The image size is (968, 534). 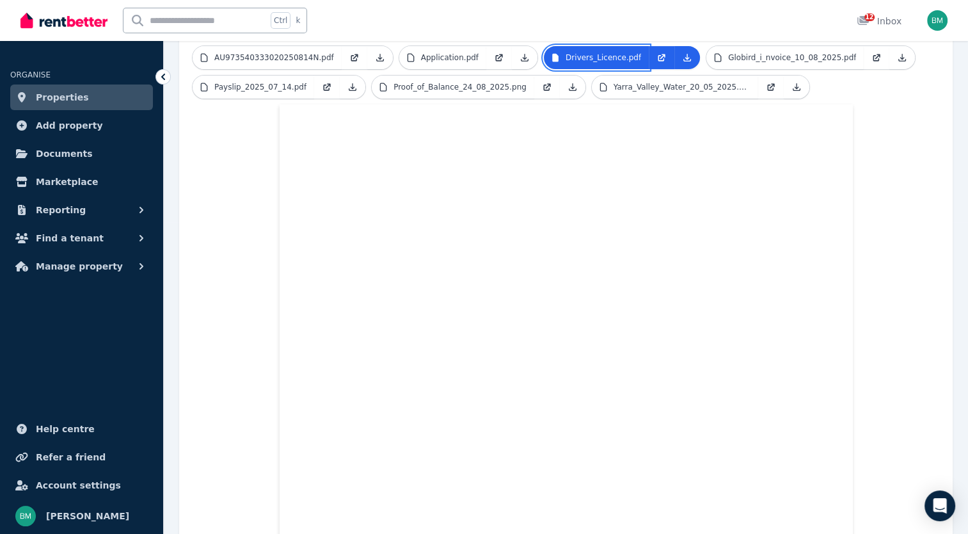 I want to click on span: Refer a friend, so click(x=70, y=457).